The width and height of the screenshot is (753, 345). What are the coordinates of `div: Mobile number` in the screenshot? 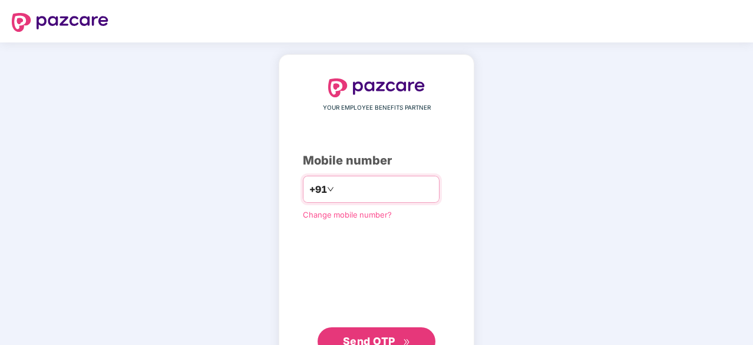 It's located at (376, 160).